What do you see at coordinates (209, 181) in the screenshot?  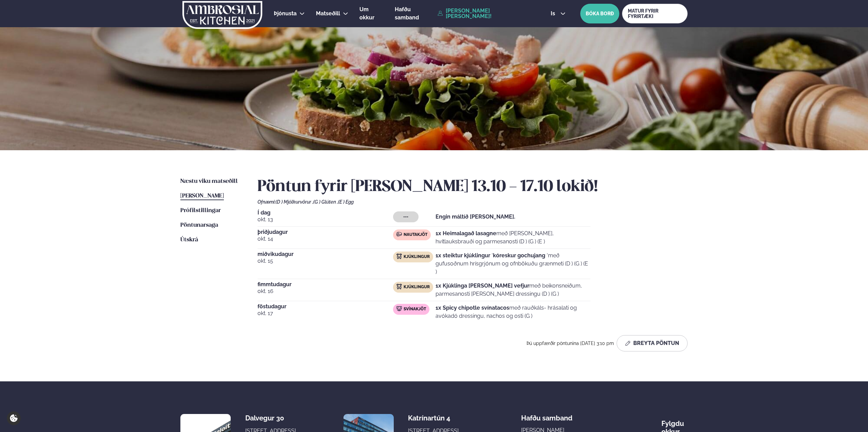 I see `a: Næstu viku matseðill` at bounding box center [209, 181].